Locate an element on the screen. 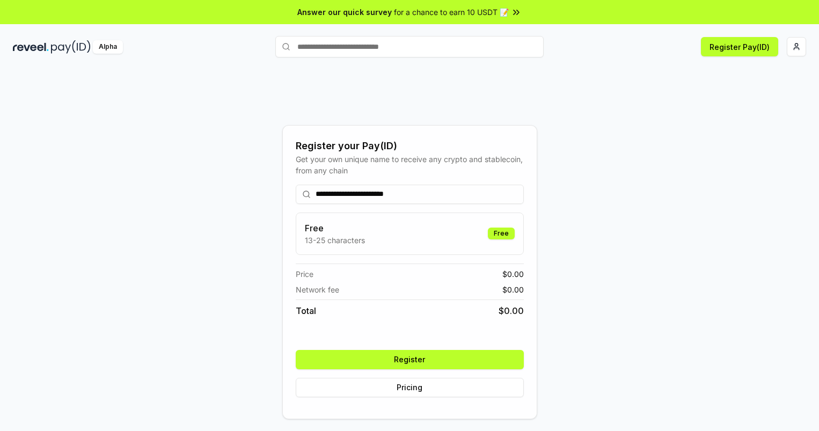  span: Network fee is located at coordinates (317, 289).